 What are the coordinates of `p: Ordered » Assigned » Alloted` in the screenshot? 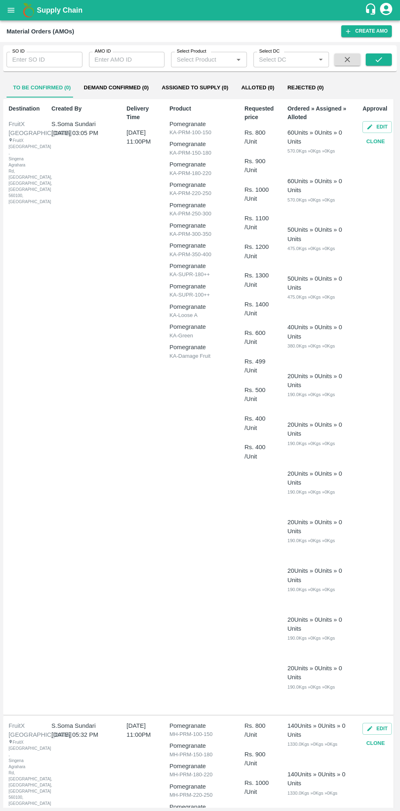 It's located at (318, 113).